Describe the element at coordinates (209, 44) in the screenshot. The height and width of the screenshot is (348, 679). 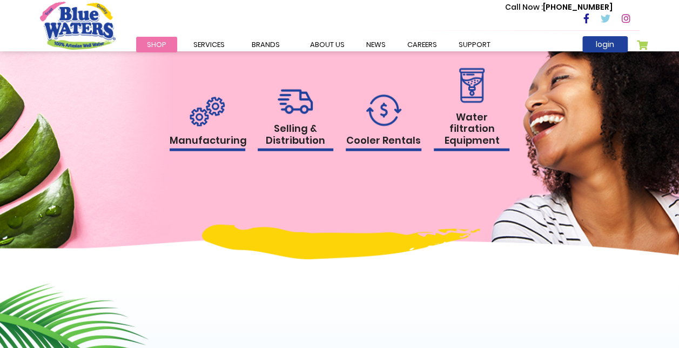
I see `span: Services` at that location.